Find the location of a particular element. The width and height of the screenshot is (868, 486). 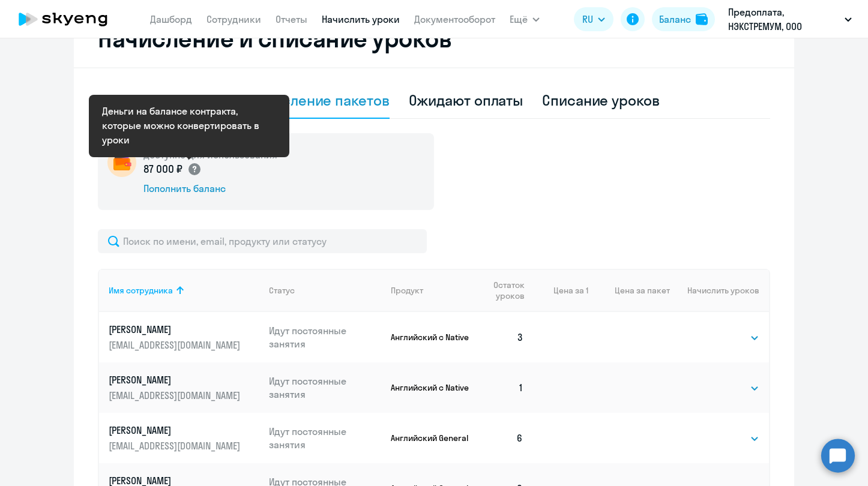

button: Ещё is located at coordinates (525, 19).